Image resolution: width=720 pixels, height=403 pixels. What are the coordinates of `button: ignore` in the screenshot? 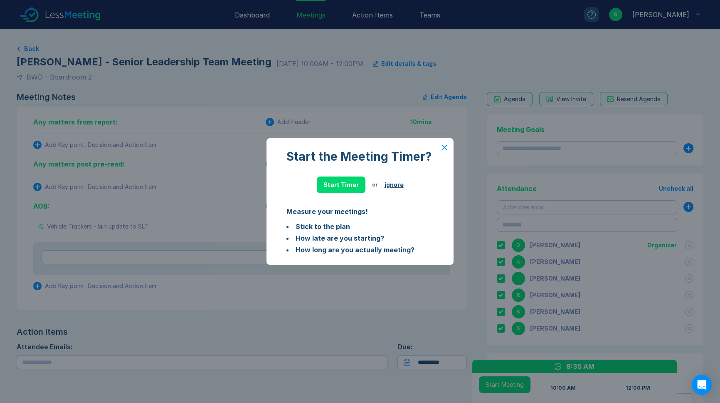 It's located at (394, 185).